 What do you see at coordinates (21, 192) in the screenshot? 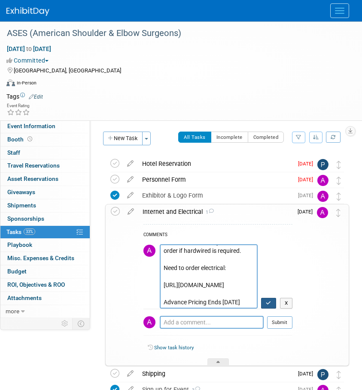
I see `span: Giveaways` at bounding box center [21, 192].